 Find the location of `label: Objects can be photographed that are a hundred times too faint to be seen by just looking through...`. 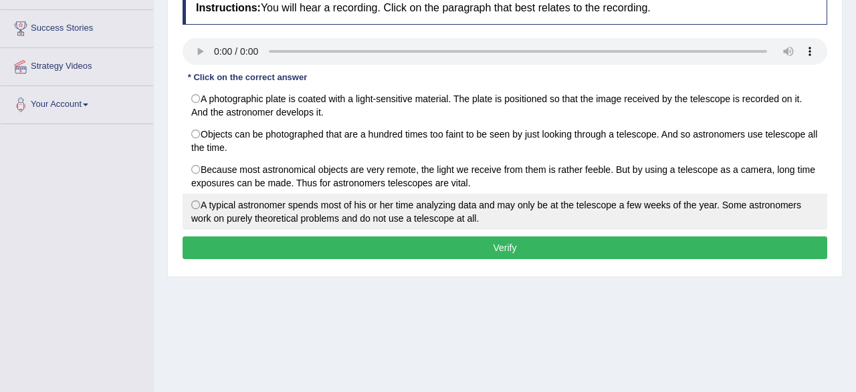

label: Objects can be photographed that are a hundred times too faint to be seen by just looking through... is located at coordinates (505, 141).